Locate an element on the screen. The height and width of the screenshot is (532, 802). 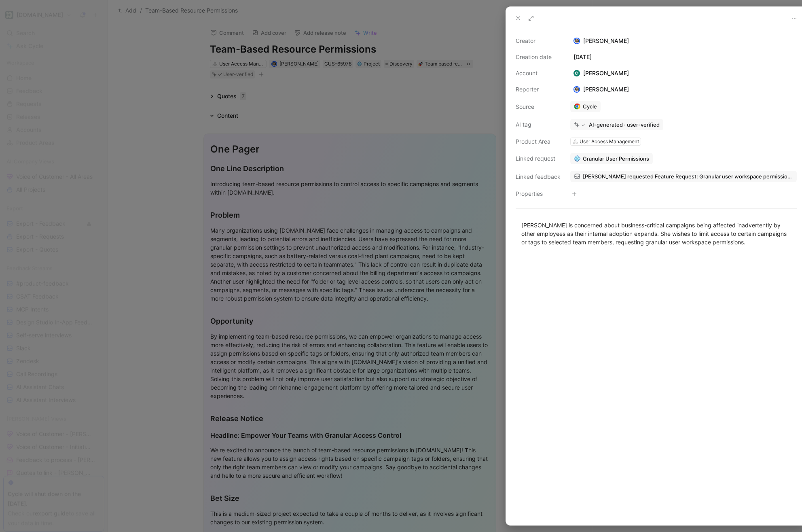
div: Reporter is located at coordinates (538, 90).